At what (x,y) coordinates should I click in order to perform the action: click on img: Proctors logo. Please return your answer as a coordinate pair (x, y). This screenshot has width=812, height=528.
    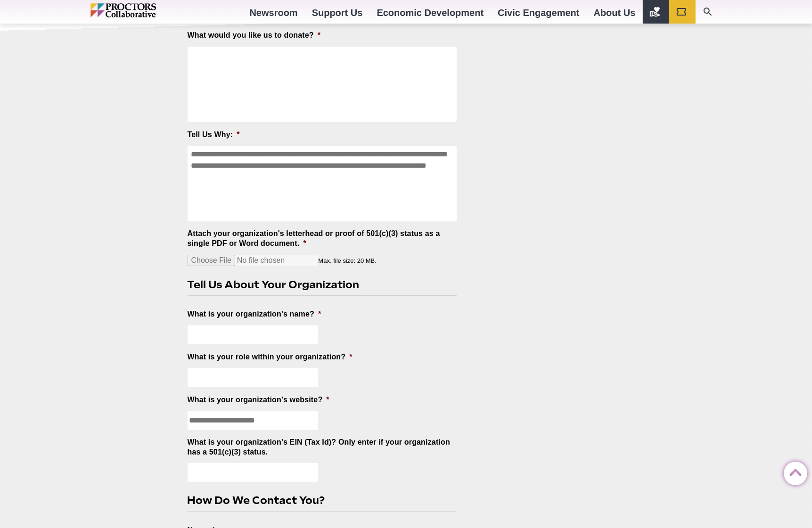
    Looking at the image, I should click on (143, 10).